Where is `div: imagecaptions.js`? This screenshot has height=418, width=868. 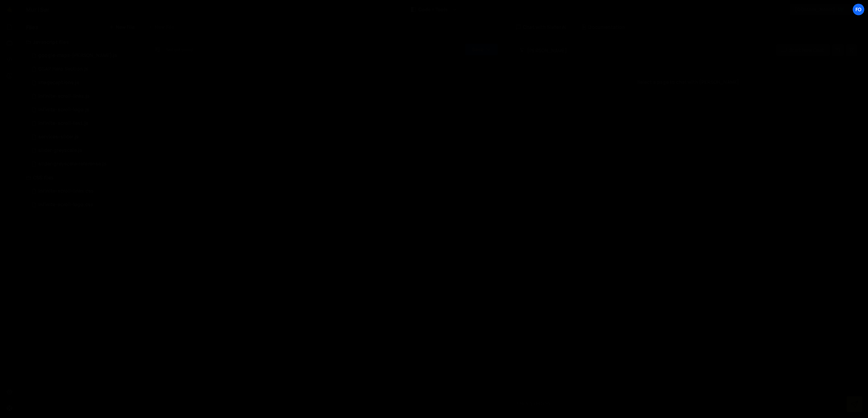 div: imagecaptions.js is located at coordinates (59, 83).